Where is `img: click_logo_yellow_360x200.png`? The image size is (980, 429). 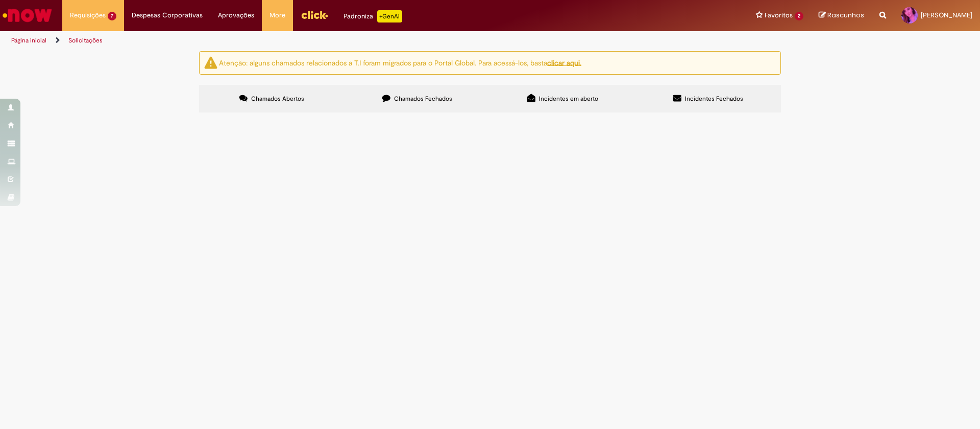 img: click_logo_yellow_360x200.png is located at coordinates (315, 15).